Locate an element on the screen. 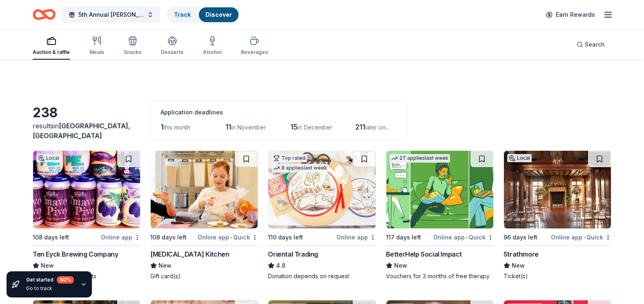  div: results is located at coordinates (87, 131).